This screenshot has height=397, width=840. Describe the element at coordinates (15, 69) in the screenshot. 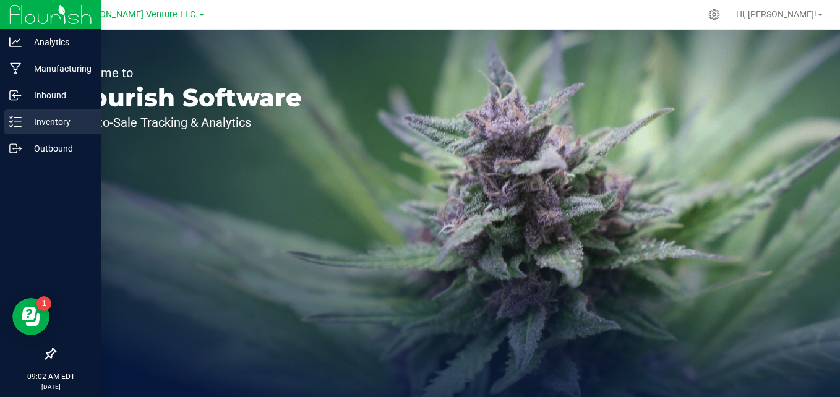

I see `inline-svg: Manufacturing` at that location.